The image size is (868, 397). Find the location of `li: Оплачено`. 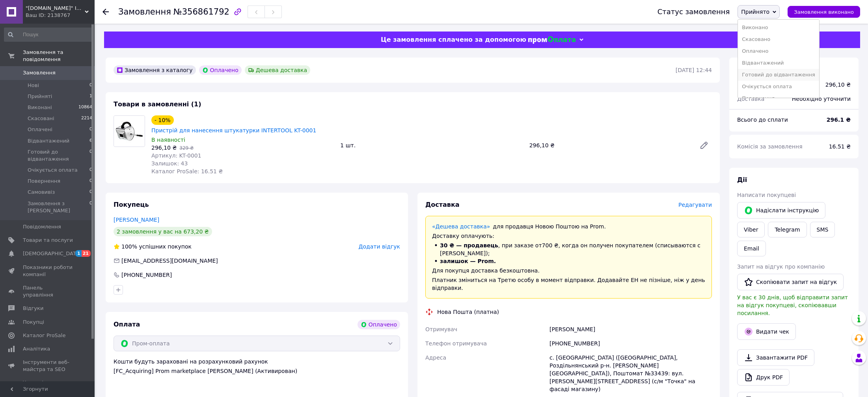

li: Оплачено is located at coordinates (779, 51).